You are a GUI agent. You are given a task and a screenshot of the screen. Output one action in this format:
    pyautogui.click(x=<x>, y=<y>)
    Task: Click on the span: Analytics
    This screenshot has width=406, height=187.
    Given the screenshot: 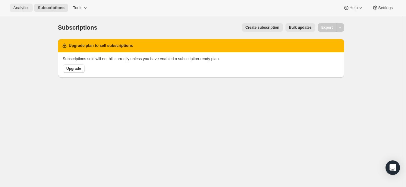 What is the action you would take?
    pyautogui.click(x=21, y=8)
    